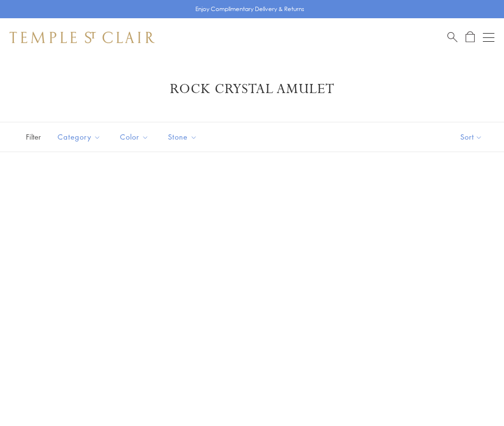 This screenshot has width=504, height=426. I want to click on button: Category, so click(79, 136).